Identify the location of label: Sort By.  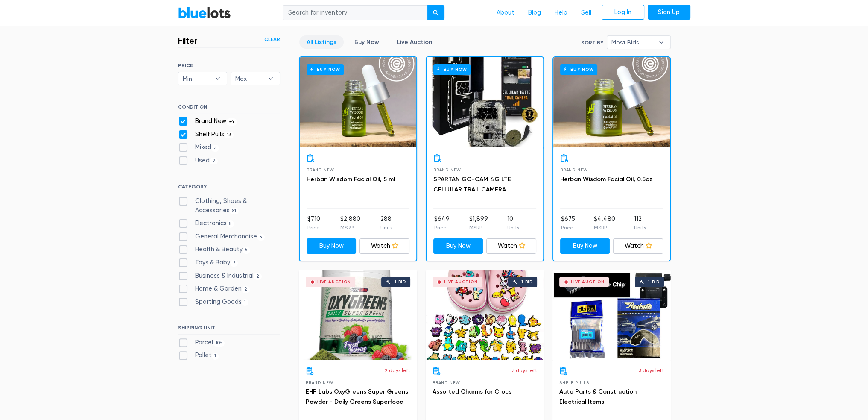
(592, 43).